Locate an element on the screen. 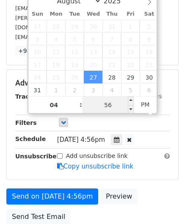 This screenshot has height=224, width=185. span: August 12, 2025 is located at coordinates (75, 52).